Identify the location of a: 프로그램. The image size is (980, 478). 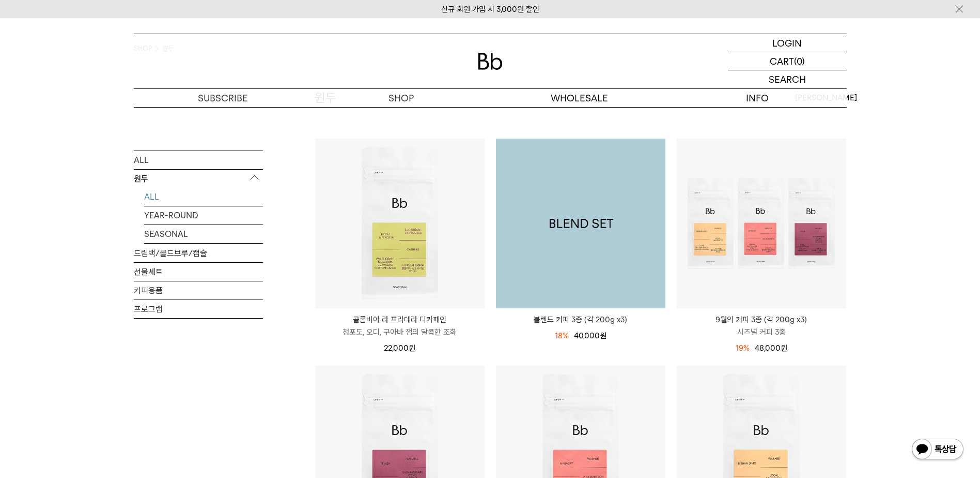
(199, 308).